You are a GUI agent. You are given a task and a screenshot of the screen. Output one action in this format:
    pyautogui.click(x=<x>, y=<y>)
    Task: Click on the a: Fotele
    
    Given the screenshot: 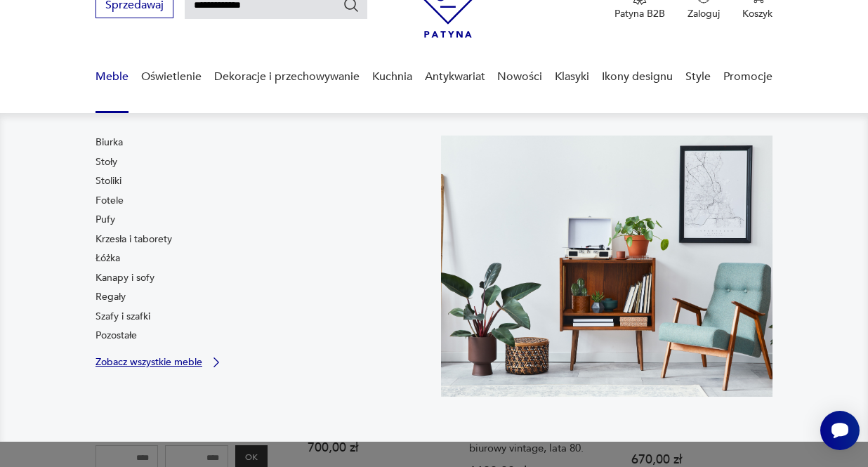 What is the action you would take?
    pyautogui.click(x=110, y=201)
    